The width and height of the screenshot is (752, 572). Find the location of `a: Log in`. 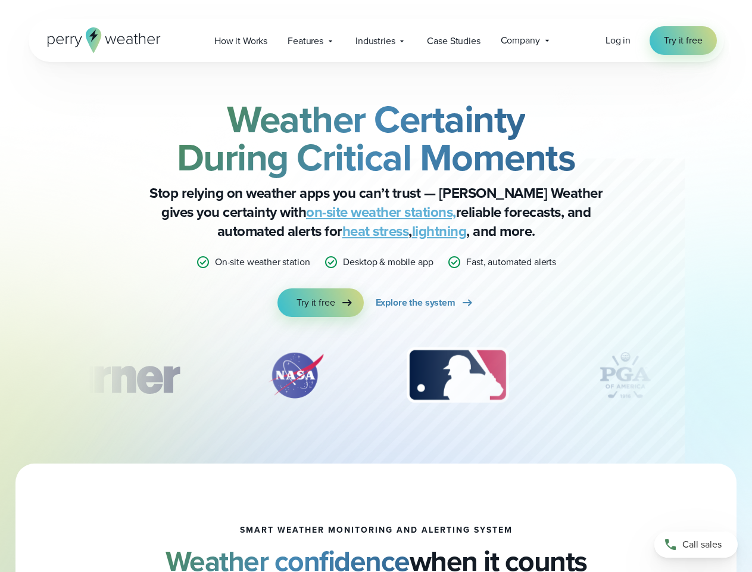

a: Log in is located at coordinates (618, 40).